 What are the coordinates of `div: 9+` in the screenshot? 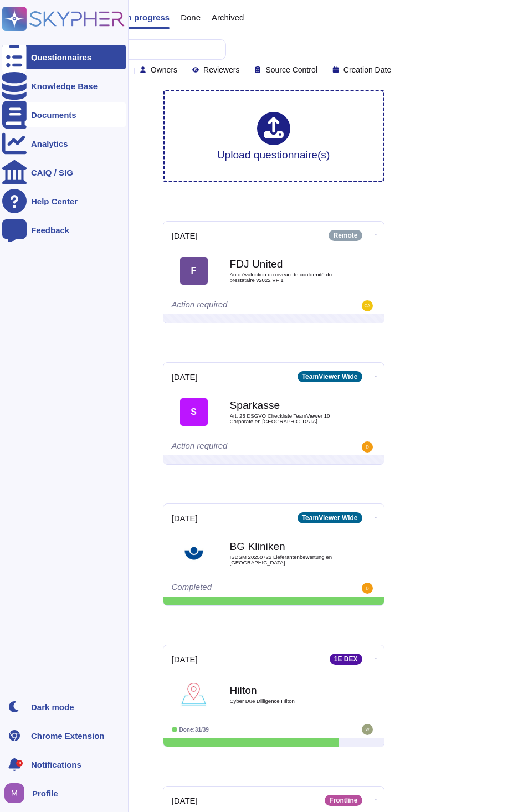 It's located at (19, 763).